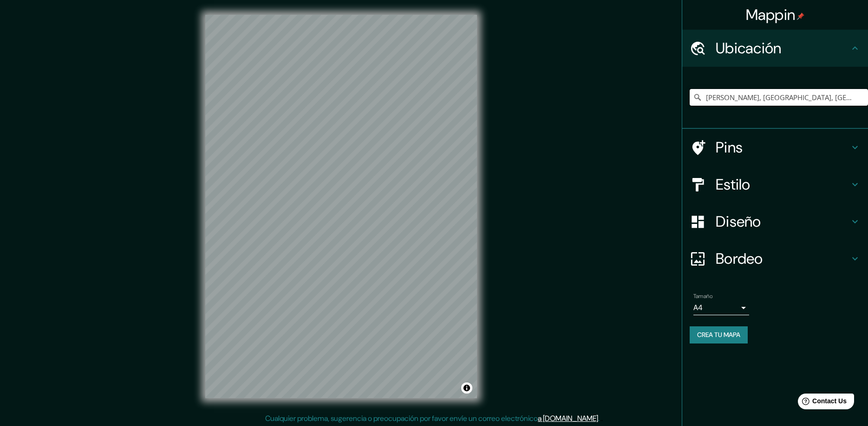  I want to click on label: Tamaño, so click(702, 297).